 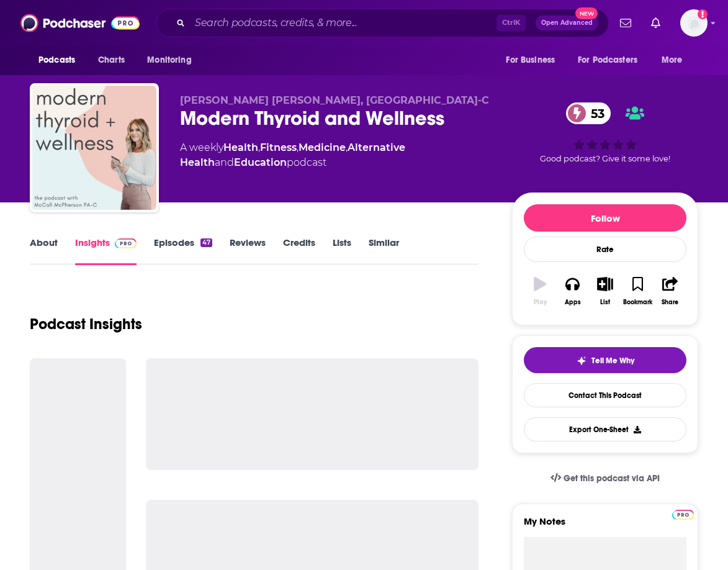 What do you see at coordinates (81, 23) in the screenshot?
I see `img: Podchaser - Follow, Share and Rate Podcasts` at bounding box center [81, 23].